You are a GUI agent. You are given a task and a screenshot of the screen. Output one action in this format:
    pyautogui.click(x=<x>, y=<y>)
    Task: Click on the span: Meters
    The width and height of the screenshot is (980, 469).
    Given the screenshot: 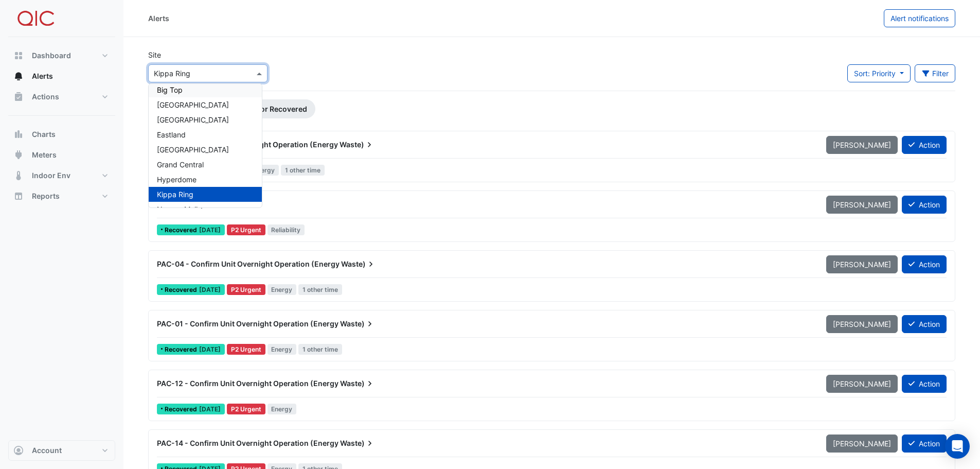 What is the action you would take?
    pyautogui.click(x=44, y=155)
    